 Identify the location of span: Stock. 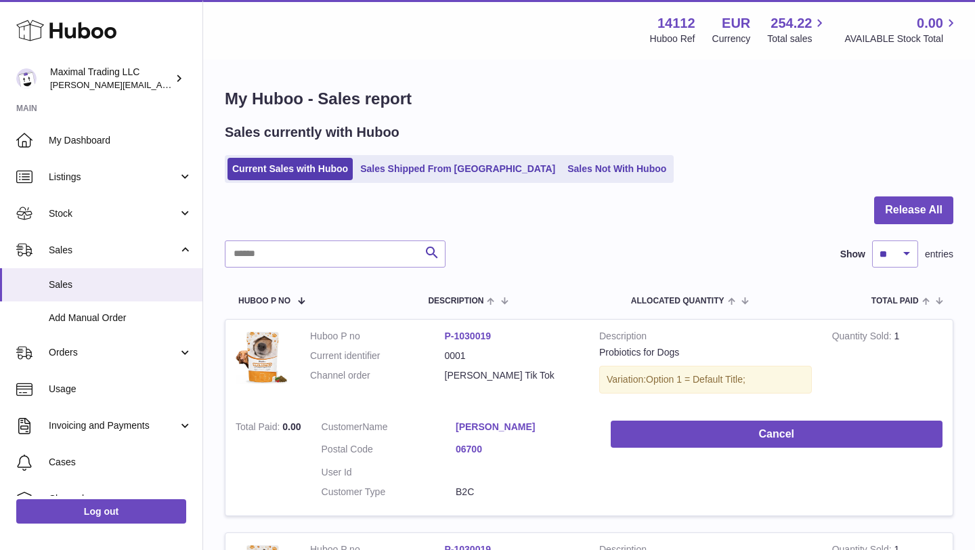
(113, 213).